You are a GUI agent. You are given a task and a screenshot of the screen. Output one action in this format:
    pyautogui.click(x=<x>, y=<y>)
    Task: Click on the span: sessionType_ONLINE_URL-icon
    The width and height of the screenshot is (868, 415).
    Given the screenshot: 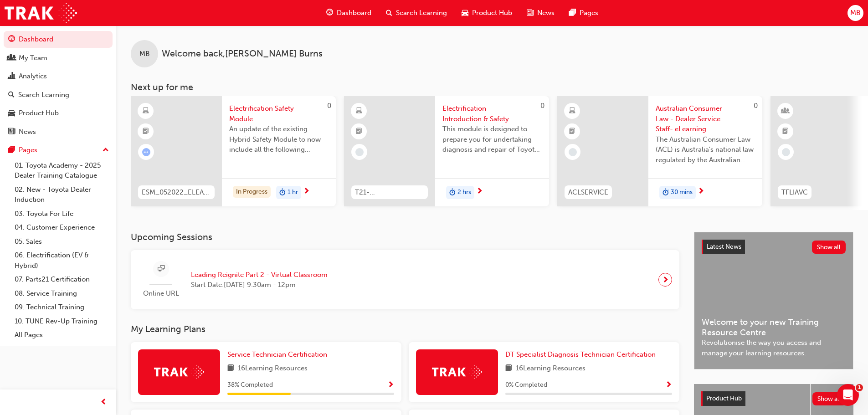 What is the action you would take?
    pyautogui.click(x=161, y=269)
    